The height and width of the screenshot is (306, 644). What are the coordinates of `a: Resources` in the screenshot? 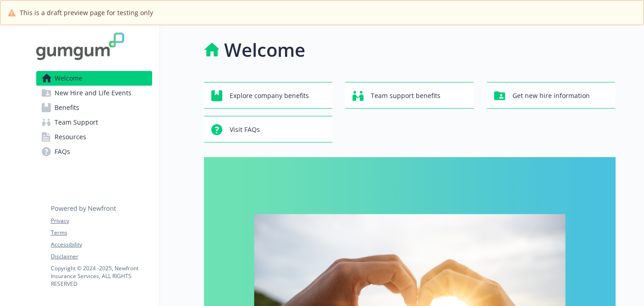 It's located at (94, 137).